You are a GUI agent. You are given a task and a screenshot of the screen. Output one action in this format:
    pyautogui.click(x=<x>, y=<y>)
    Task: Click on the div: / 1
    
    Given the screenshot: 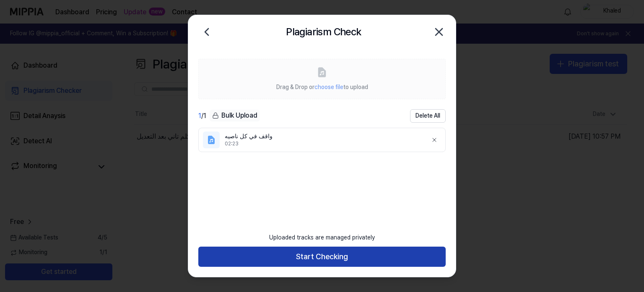 What is the action you would take?
    pyautogui.click(x=202, y=116)
    